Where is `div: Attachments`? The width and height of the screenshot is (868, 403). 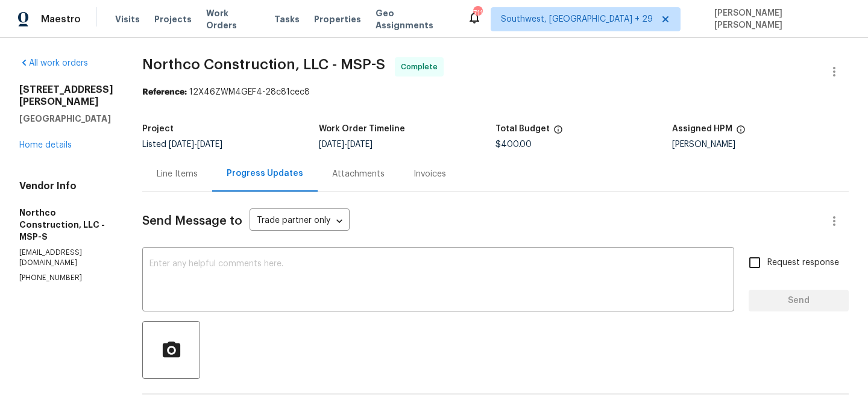
div: Attachments is located at coordinates (358, 174).